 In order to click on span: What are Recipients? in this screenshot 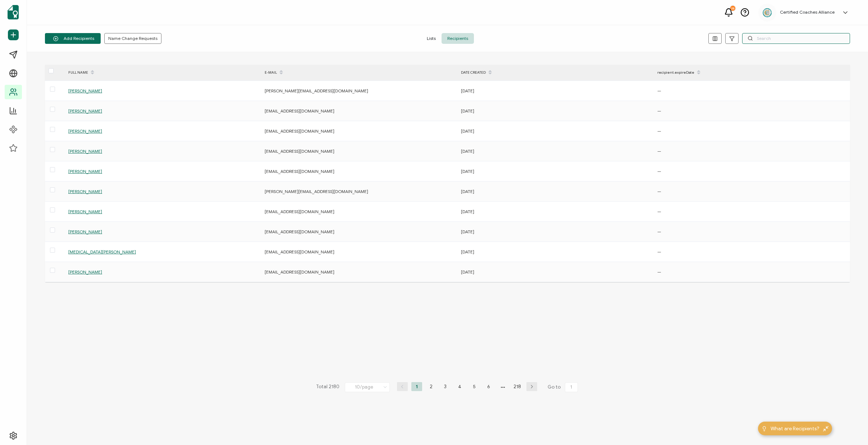, I will do `click(795, 429)`.